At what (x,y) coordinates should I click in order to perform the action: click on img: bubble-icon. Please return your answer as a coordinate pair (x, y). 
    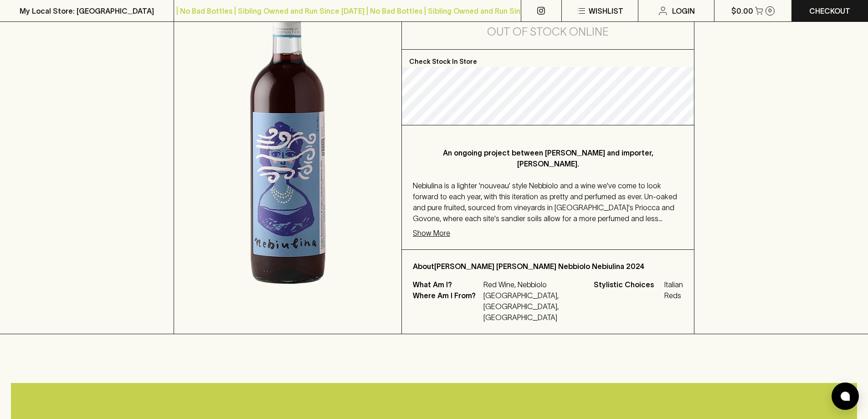
    Looking at the image, I should click on (845, 397).